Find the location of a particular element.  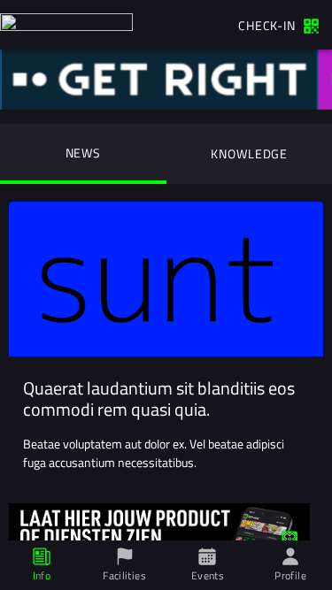

span: Check-in is located at coordinates (266, 25).